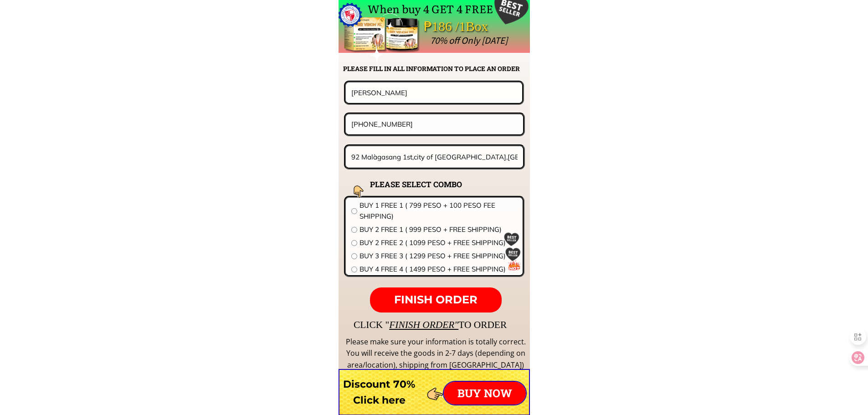 The image size is (868, 415). What do you see at coordinates (379, 392) in the screenshot?
I see `h3: Discount 70% Click here` at bounding box center [379, 392].